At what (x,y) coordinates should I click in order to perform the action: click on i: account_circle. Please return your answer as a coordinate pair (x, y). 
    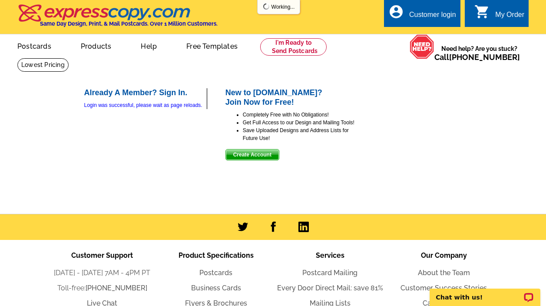
    Looking at the image, I should click on (396, 12).